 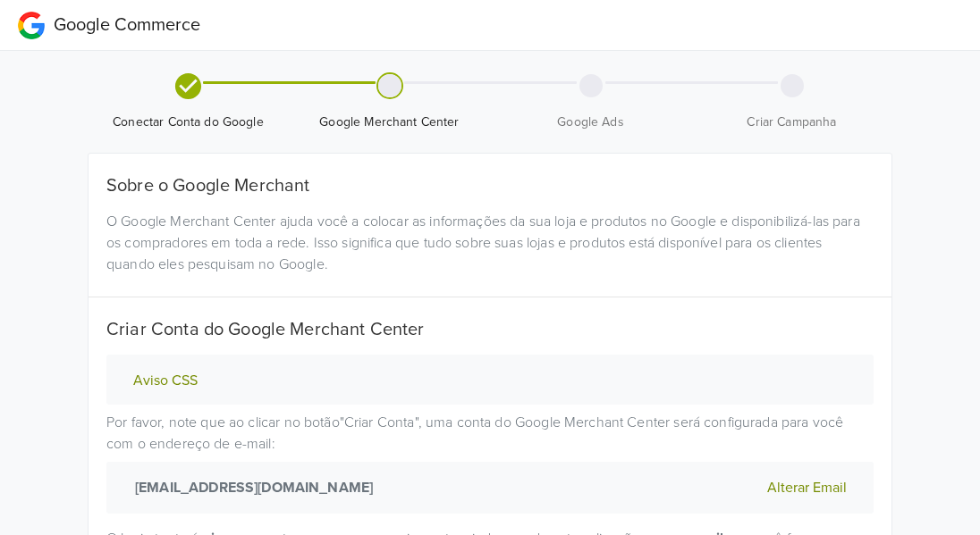 What do you see at coordinates (389, 123) in the screenshot?
I see `span: Google Merchant Center` at bounding box center [389, 123].